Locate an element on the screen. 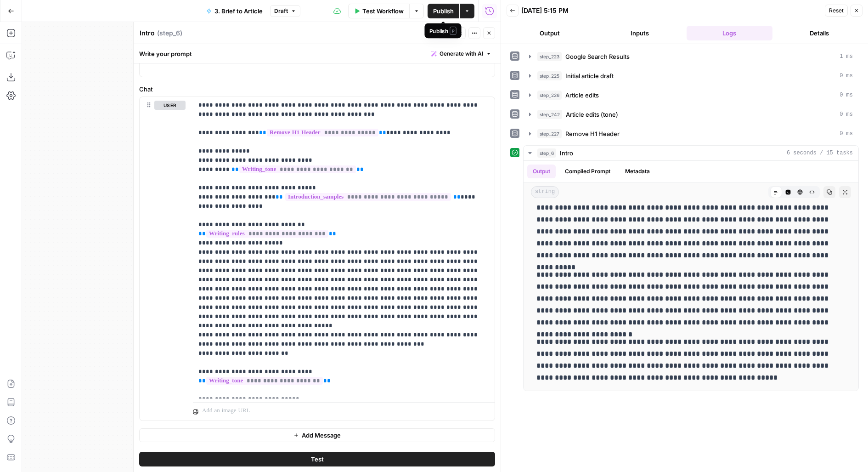 This screenshot has width=868, height=472. button: Test is located at coordinates (317, 460).